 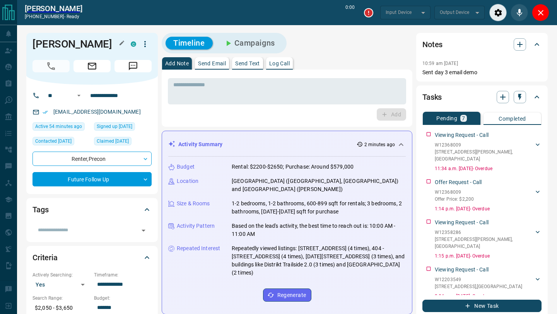 I want to click on button: Regenerate, so click(x=287, y=295).